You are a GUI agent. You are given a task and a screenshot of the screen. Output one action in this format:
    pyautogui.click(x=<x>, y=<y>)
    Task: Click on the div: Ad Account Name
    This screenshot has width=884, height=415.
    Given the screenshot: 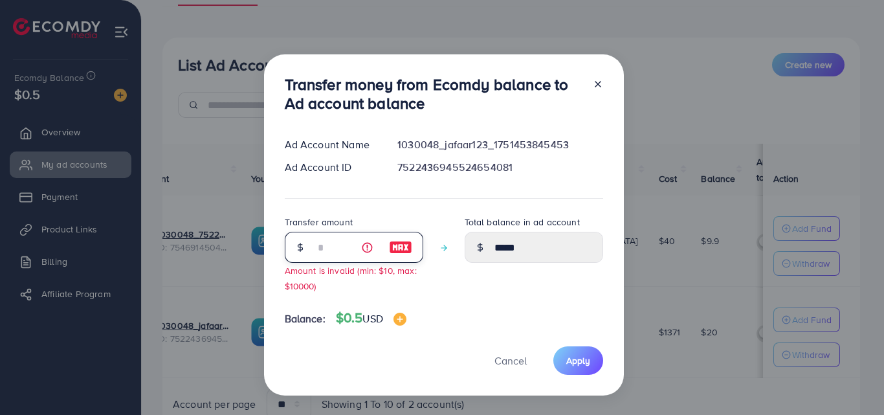 What is the action you would take?
    pyautogui.click(x=331, y=144)
    